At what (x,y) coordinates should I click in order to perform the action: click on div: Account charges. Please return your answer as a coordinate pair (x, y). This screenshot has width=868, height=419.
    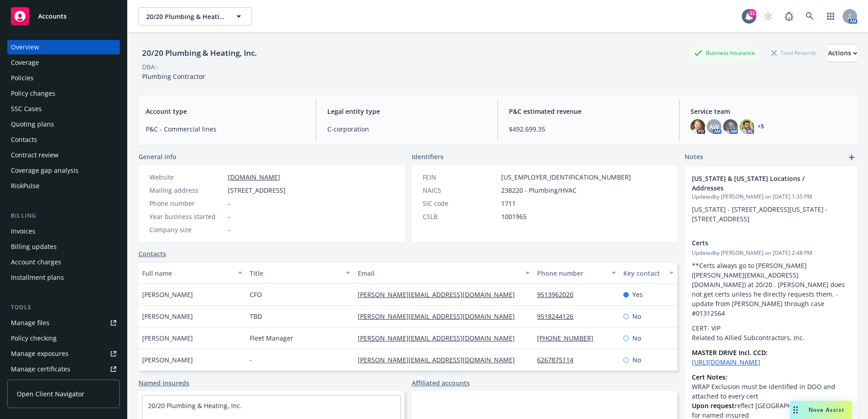
    Looking at the image, I should click on (36, 263).